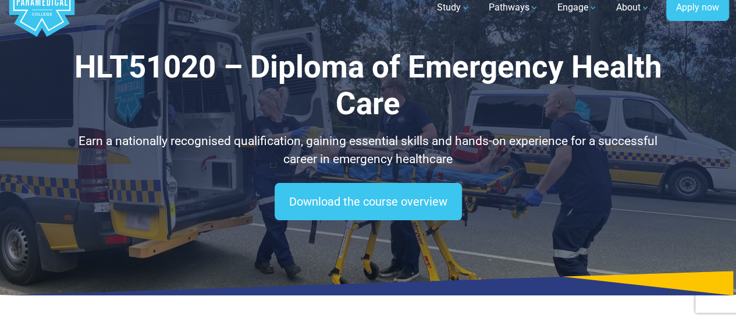  Describe the element at coordinates (368, 150) in the screenshot. I see `p: Earn a nationally recognised qualification, gaining essential skills and hands-on experience for ...` at that location.